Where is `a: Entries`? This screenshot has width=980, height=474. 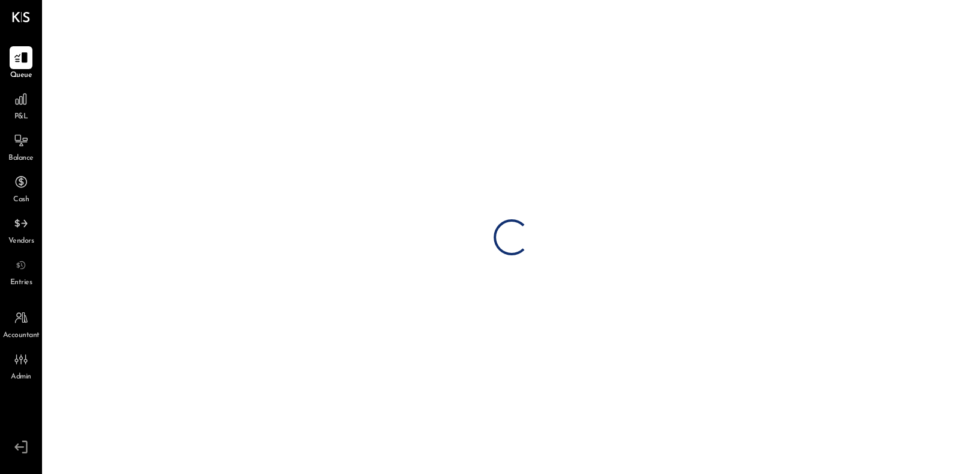
a: Entries is located at coordinates (21, 271).